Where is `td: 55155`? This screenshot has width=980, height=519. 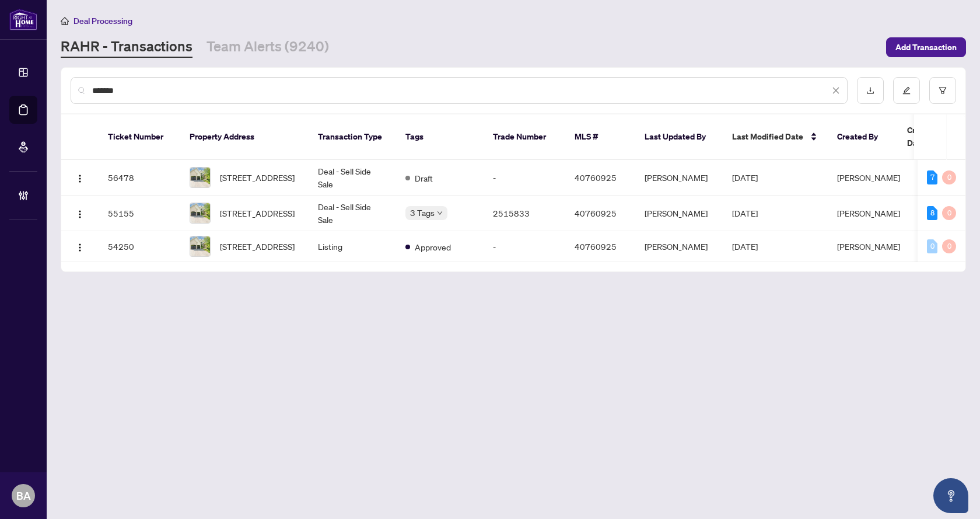
td: 55155 is located at coordinates (139, 213).